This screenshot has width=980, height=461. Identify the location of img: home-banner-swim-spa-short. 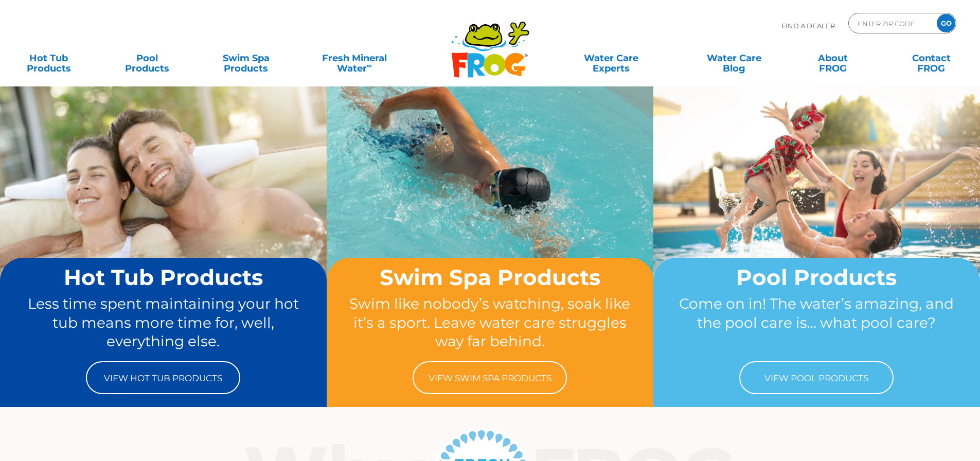
(490, 208).